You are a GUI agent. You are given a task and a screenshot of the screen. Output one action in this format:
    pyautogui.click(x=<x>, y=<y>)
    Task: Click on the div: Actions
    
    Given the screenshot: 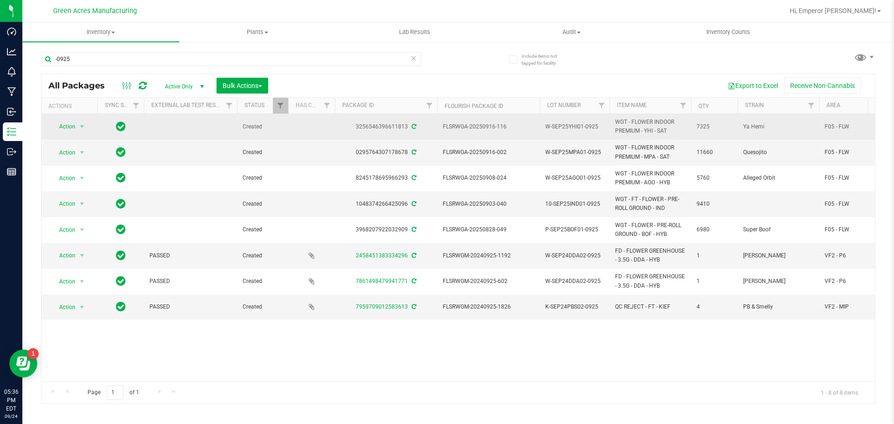 What is the action you would take?
    pyautogui.click(x=71, y=106)
    